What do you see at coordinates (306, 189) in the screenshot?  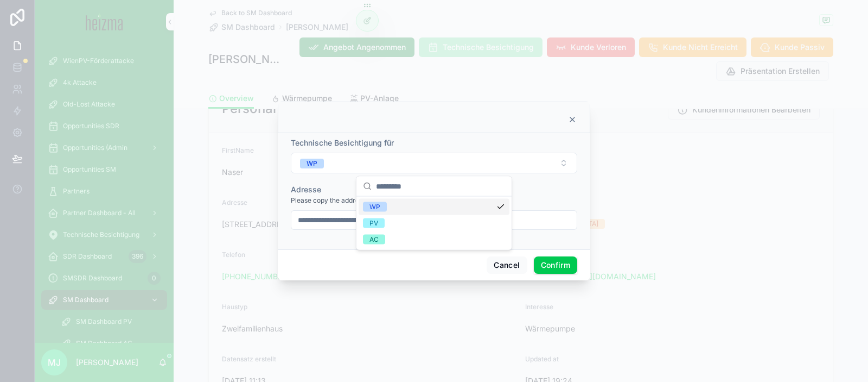 I see `span: Adresse` at bounding box center [306, 189].